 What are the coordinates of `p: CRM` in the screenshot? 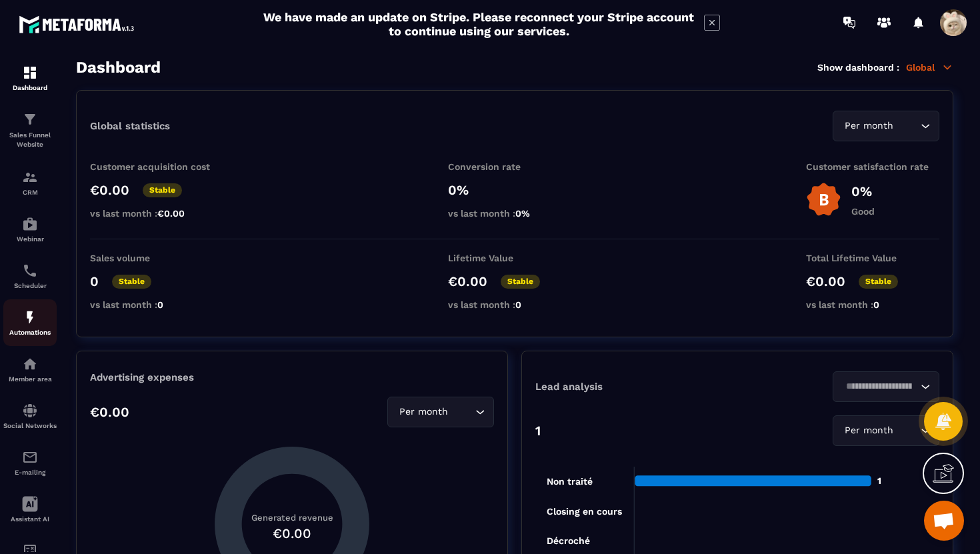 It's located at (30, 192).